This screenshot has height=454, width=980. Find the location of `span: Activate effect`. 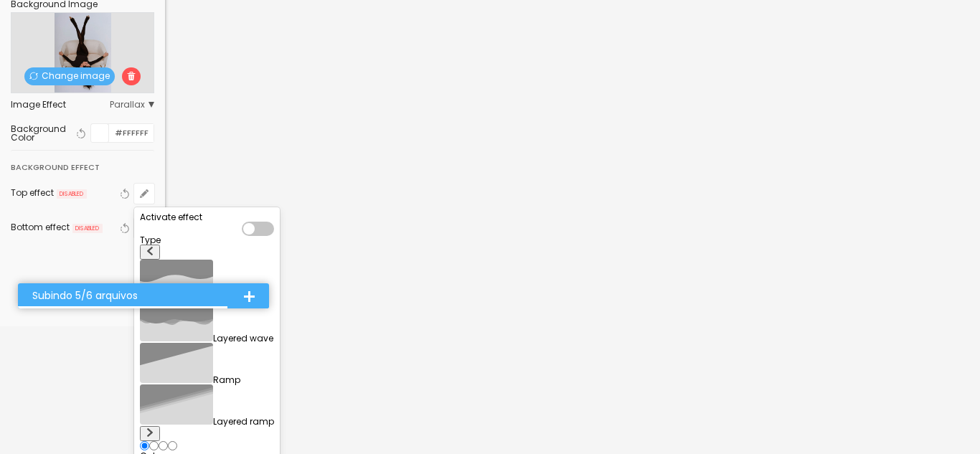

span: Activate effect is located at coordinates (170, 217).